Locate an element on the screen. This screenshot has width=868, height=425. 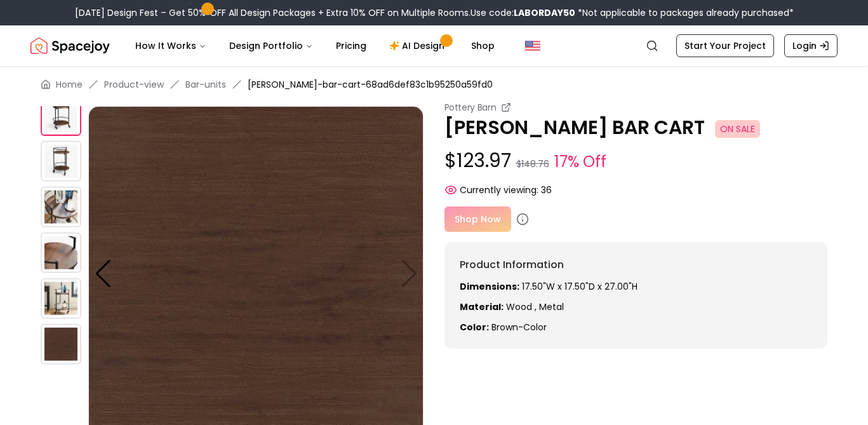
strong: Material: is located at coordinates (481, 307).